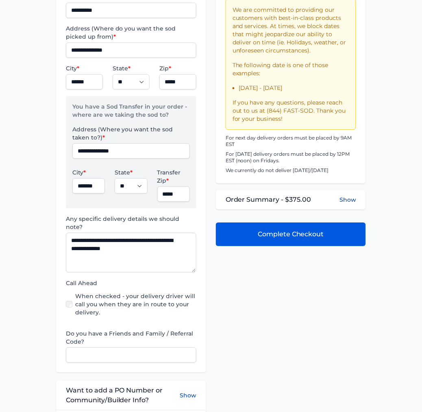  I want to click on button: Complete Checkout, so click(291, 234).